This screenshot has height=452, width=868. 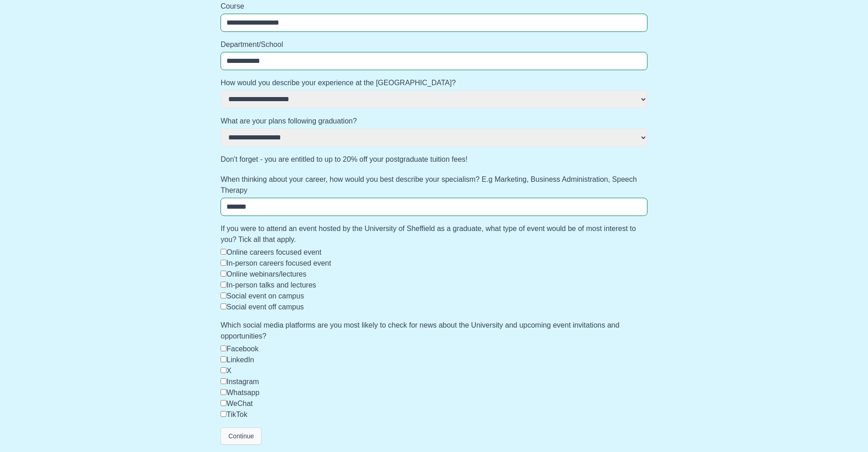 What do you see at coordinates (241, 436) in the screenshot?
I see `button: Continue` at bounding box center [241, 436].